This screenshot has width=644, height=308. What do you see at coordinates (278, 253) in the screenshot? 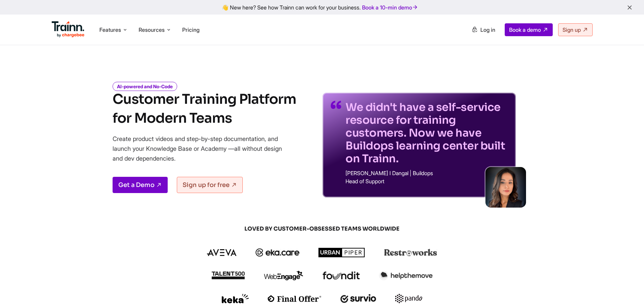
I see `img: ekacare logo` at bounding box center [278, 253].